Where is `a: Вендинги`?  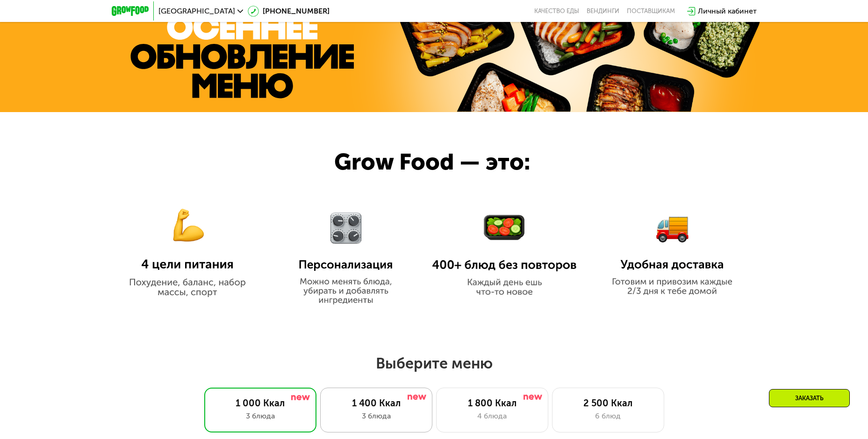
a: Вендинги is located at coordinates (603, 11).